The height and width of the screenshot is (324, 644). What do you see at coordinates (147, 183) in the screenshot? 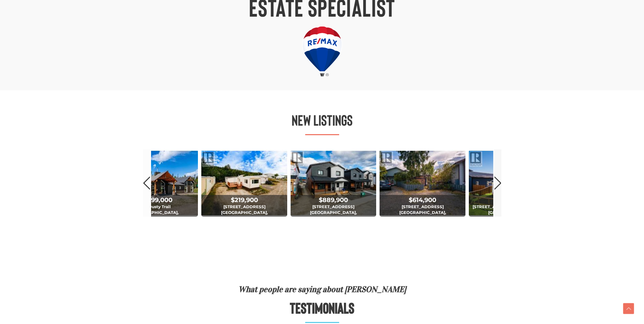
I see `a: Prev` at bounding box center [147, 183].